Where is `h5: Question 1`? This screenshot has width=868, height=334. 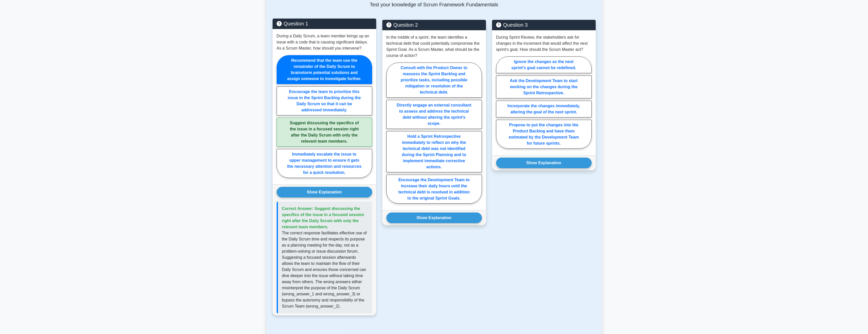
h5: Question 1 is located at coordinates (324, 24).